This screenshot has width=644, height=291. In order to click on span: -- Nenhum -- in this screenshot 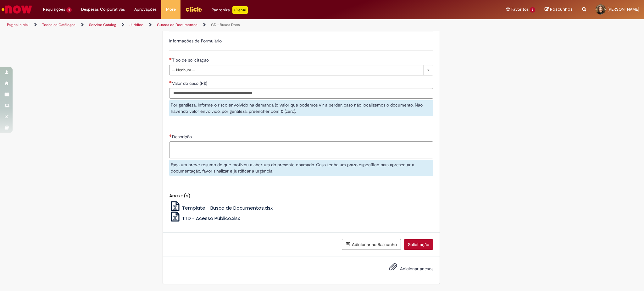, I will do `click(296, 70)`.